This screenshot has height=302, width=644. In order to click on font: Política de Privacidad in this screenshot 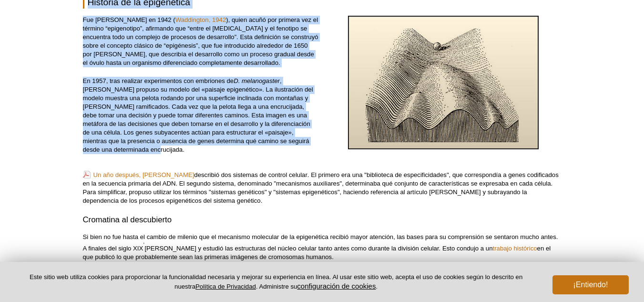, I will do `click(226, 286)`.